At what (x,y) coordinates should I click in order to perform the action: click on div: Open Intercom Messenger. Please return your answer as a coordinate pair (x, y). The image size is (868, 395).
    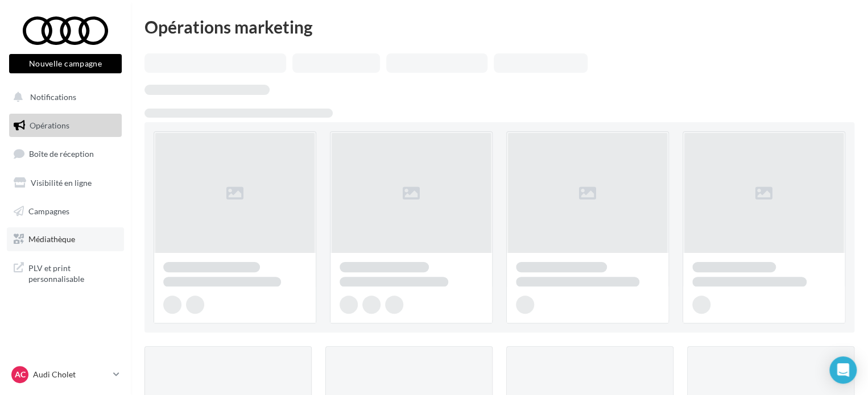
    Looking at the image, I should click on (843, 370).